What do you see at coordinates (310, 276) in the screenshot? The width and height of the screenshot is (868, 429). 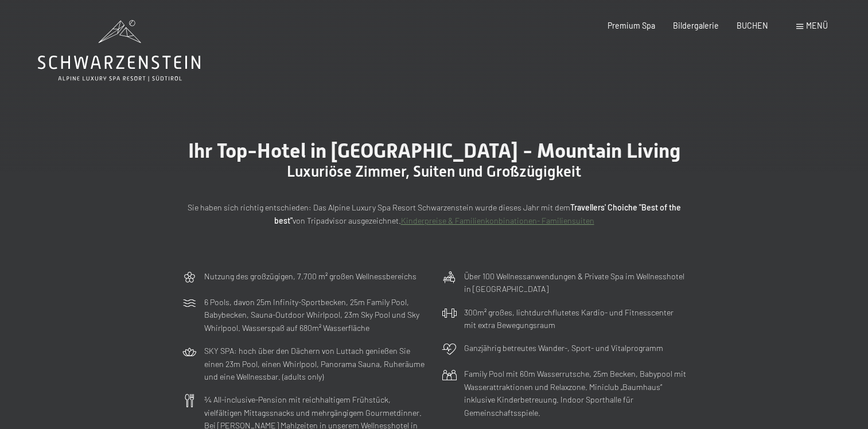 I see `p: Nutzung des großzügigen, 7.700 m² großen Wellnessbereichs` at bounding box center [310, 276].